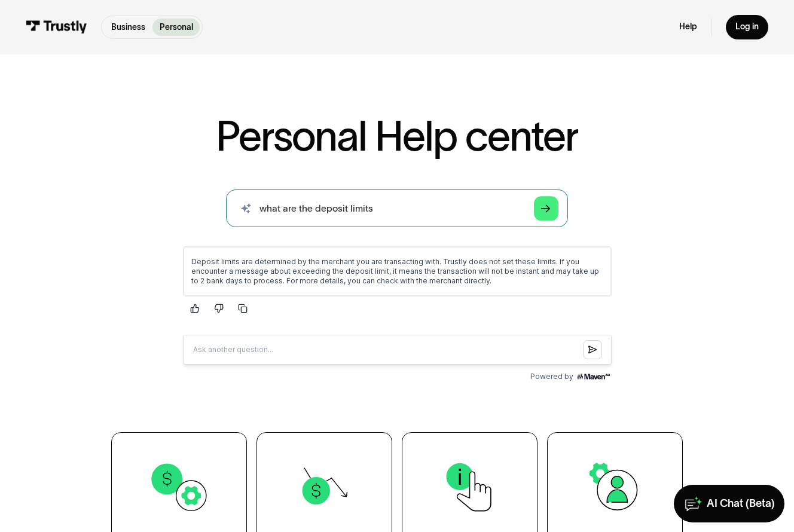 The image size is (794, 532). I want to click on p: Personal, so click(176, 27).